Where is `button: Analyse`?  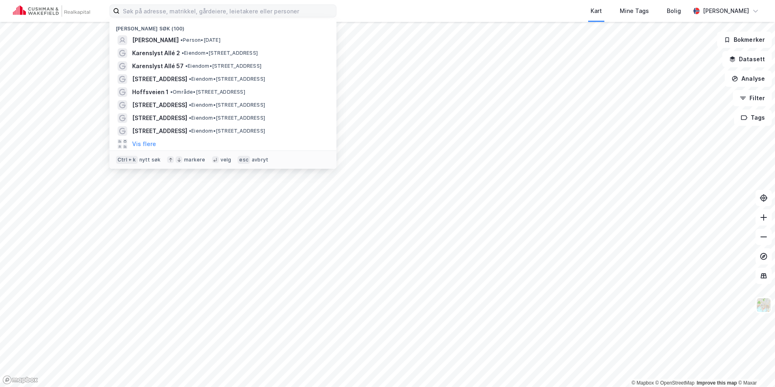
button: Analyse is located at coordinates (748, 79).